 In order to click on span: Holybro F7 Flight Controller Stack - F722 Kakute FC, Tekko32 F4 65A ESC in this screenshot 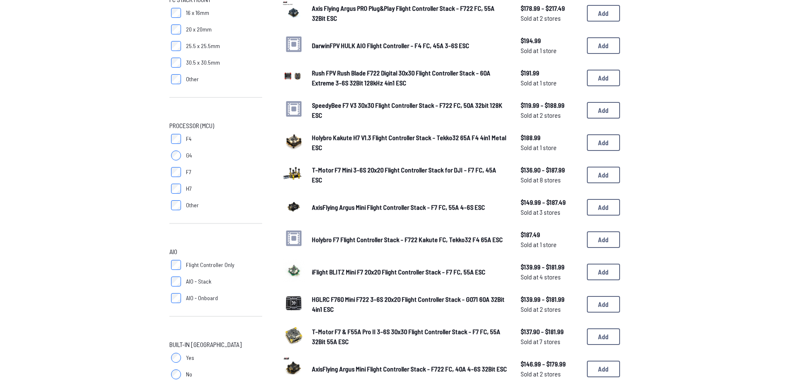, I will do `click(407, 239)`.